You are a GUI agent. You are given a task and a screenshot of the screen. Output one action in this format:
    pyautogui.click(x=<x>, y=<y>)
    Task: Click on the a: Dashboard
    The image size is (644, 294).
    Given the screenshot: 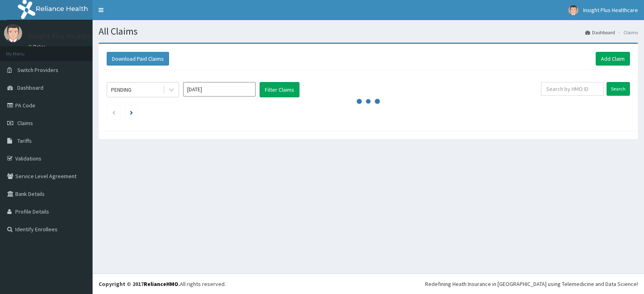 What is the action you would take?
    pyautogui.click(x=601, y=32)
    